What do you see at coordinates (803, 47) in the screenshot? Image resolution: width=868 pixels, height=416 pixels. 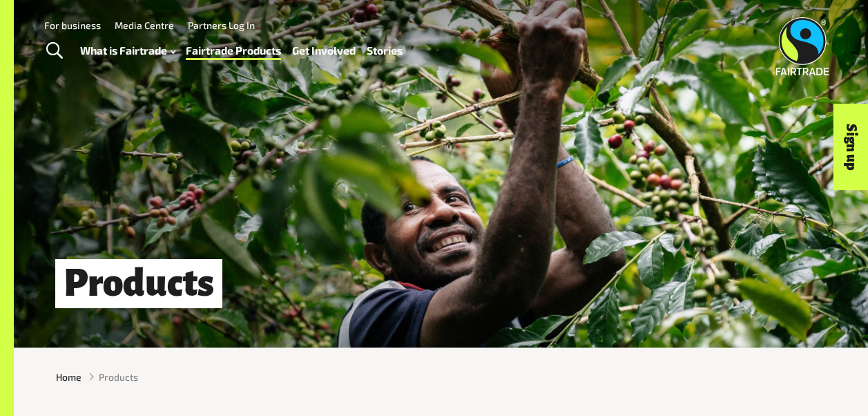 I see `img: Fairtrade Australia New Zealand logo` at bounding box center [803, 47].